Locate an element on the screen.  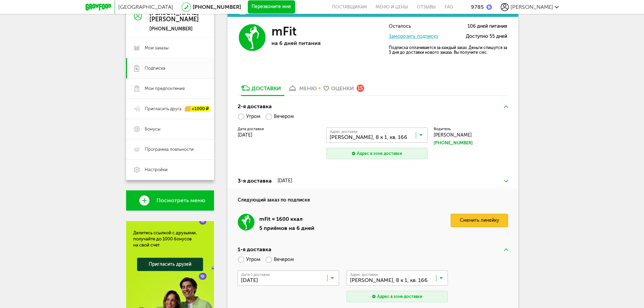
span: Дата 1 доставки is located at coordinates (255, 274).